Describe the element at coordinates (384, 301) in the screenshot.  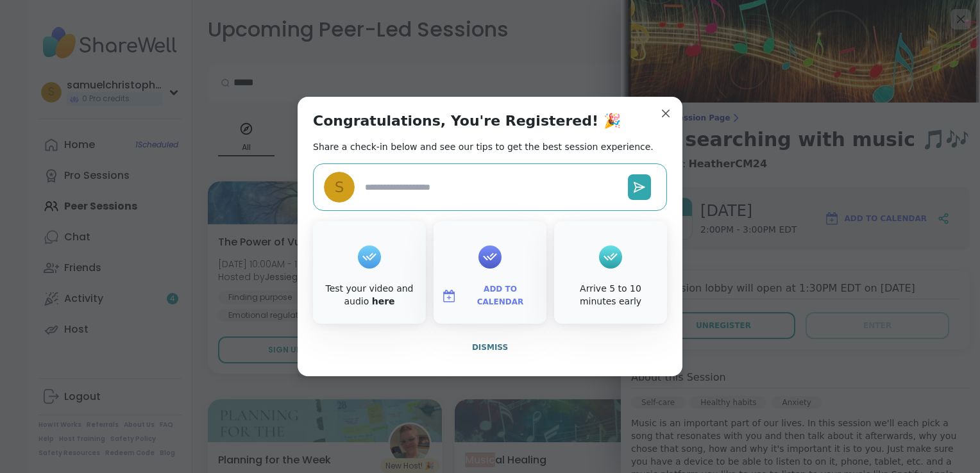
I see `a: here` at that location.